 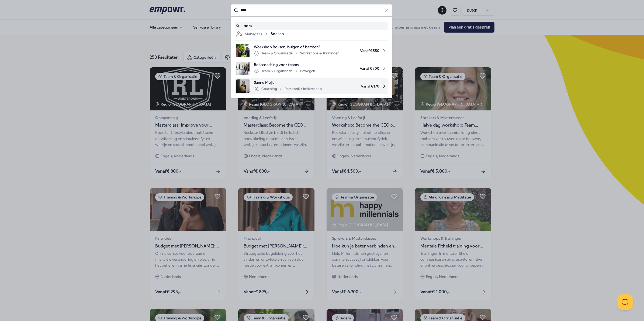 What do you see at coordinates (252, 34) in the screenshot?
I see `div: Managers` at bounding box center [252, 34].